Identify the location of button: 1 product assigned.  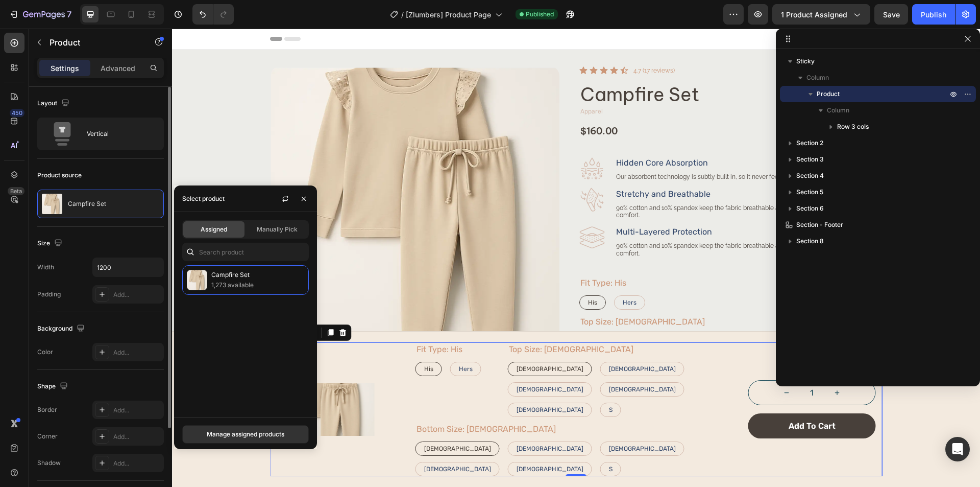
(821, 15).